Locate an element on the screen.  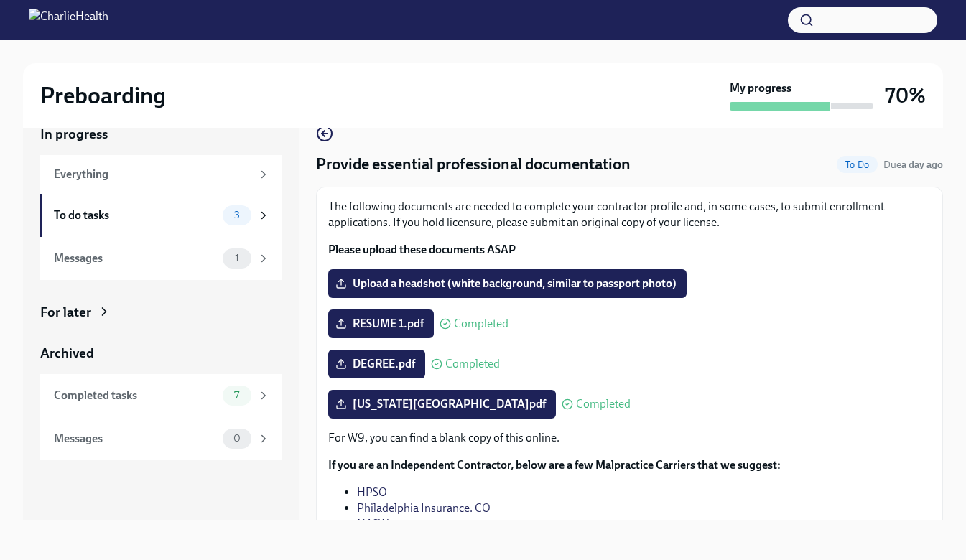
img: CharlieHealth is located at coordinates (68, 20).